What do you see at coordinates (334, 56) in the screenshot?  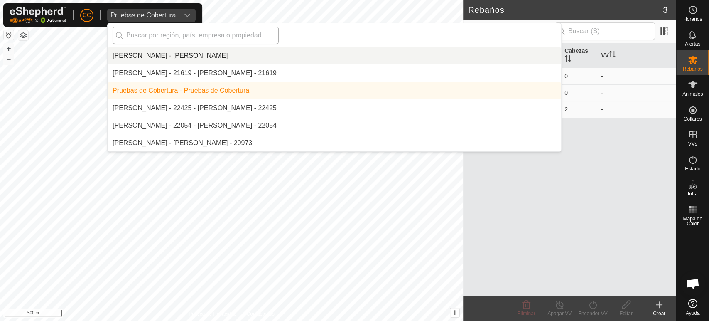 I see `li: Pilar Villegas Susaeta` at bounding box center [334, 56].